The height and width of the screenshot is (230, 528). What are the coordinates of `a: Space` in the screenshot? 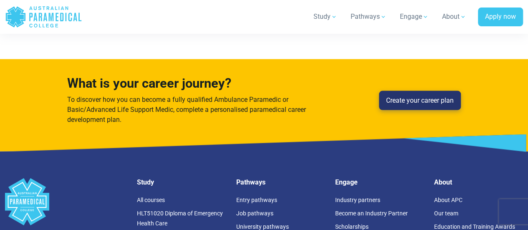 It's located at (66, 202).